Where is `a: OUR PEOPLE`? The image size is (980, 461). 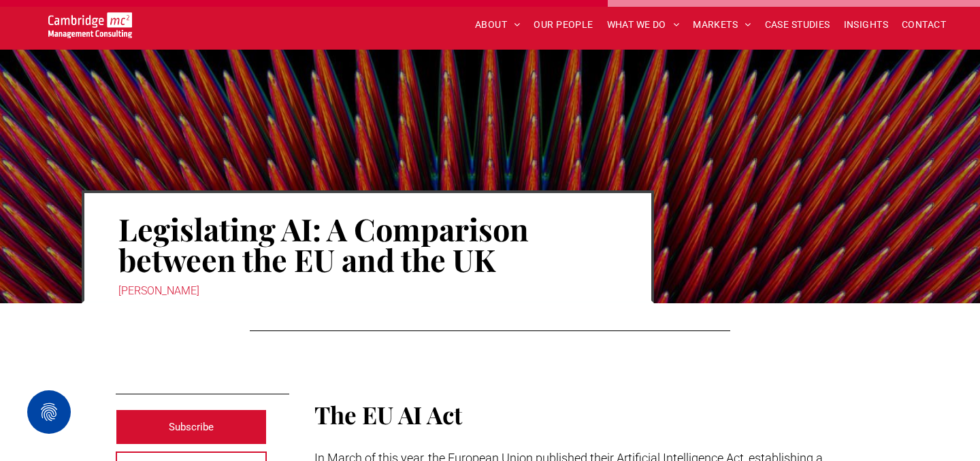 a: OUR PEOPLE is located at coordinates (563, 25).